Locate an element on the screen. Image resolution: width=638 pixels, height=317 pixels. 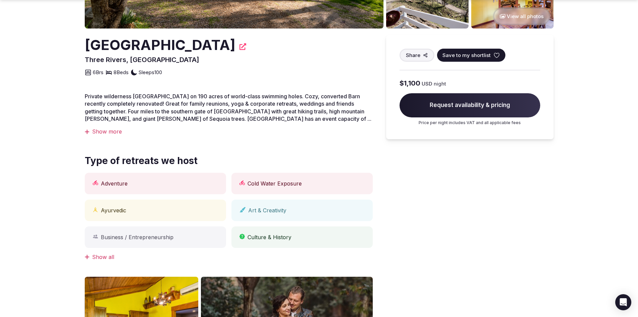
div: Show more is located at coordinates (229, 131).